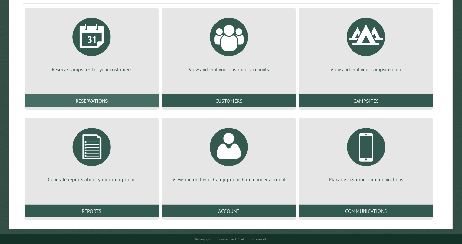  What do you see at coordinates (366, 179) in the screenshot?
I see `p: Manage customer communications` at bounding box center [366, 179].